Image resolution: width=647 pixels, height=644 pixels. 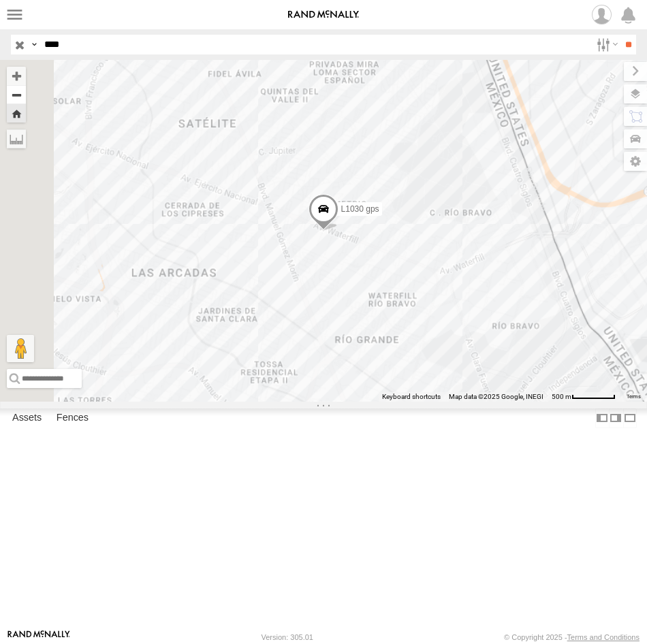 I want to click on div: Version: 305.01, so click(x=288, y=638).